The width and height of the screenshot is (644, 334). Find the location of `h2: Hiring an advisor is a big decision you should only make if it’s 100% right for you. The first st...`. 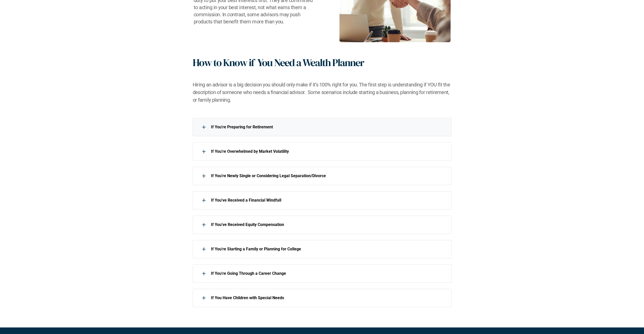

h2: Hiring an advisor is a big decision you should only make if it’s 100% right for you. The first st... is located at coordinates (322, 92).